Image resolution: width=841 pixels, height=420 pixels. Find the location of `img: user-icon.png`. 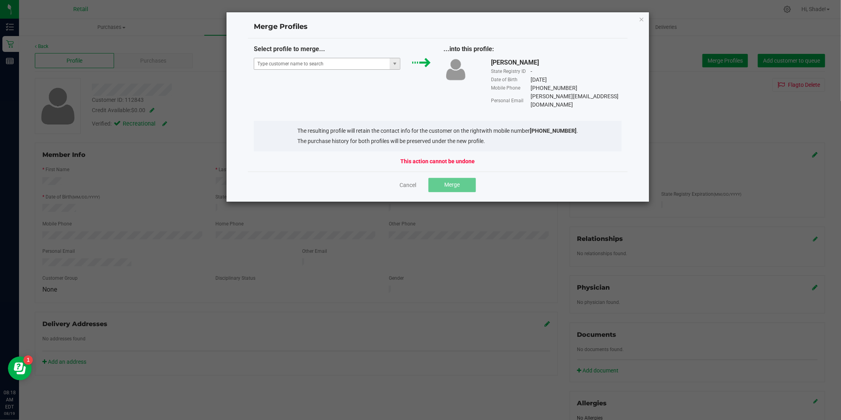

img: user-icon.png is located at coordinates (456, 69).